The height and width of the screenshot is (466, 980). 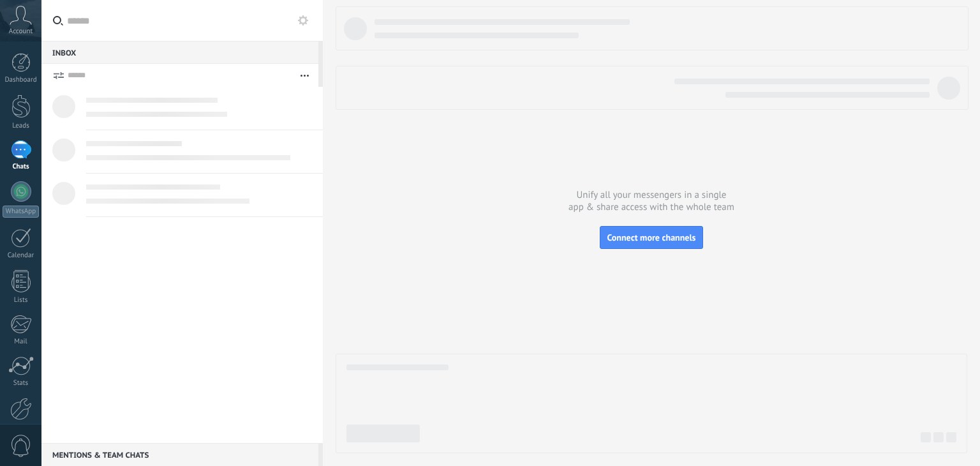 What do you see at coordinates (180, 53) in the screenshot?
I see `div: Inbox` at bounding box center [180, 53].